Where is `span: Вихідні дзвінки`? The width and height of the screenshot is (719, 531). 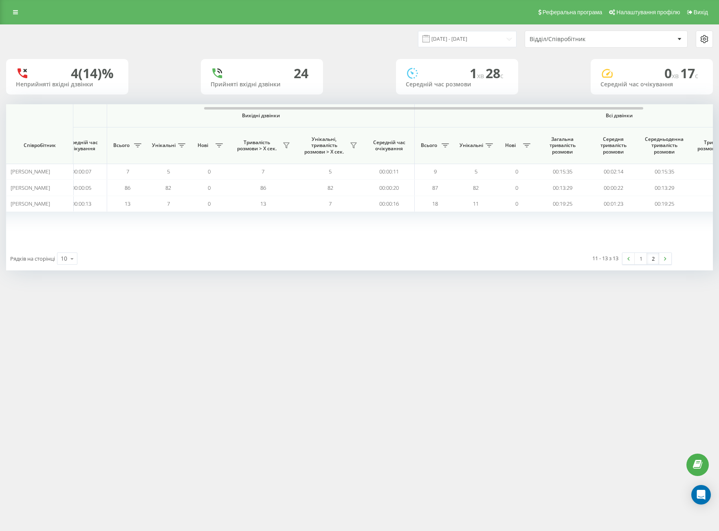 span: Вихідні дзвінки is located at coordinates (261, 116).